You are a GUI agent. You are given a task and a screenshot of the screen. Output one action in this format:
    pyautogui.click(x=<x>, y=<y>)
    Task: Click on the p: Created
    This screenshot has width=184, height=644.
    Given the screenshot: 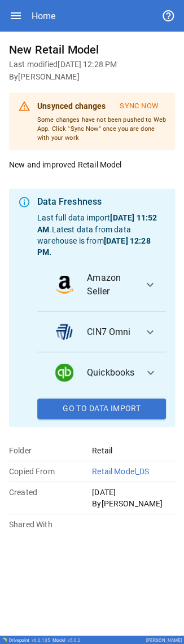 What is the action you would take?
    pyautogui.click(x=50, y=492)
    